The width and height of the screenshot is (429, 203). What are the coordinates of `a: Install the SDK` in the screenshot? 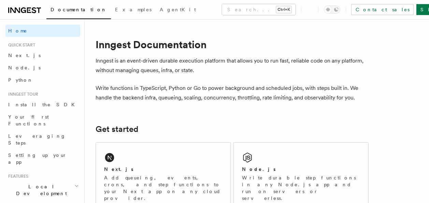 It's located at (43, 104).